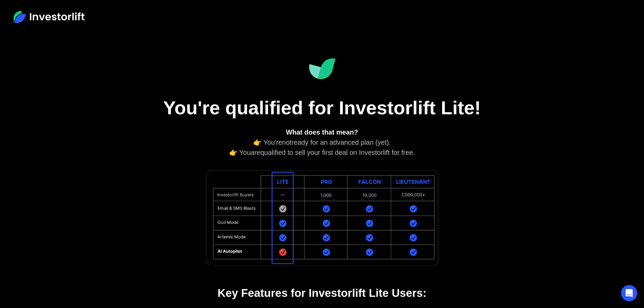  What do you see at coordinates (629, 293) in the screenshot?
I see `div: Open Intercom Messenger` at bounding box center [629, 293].